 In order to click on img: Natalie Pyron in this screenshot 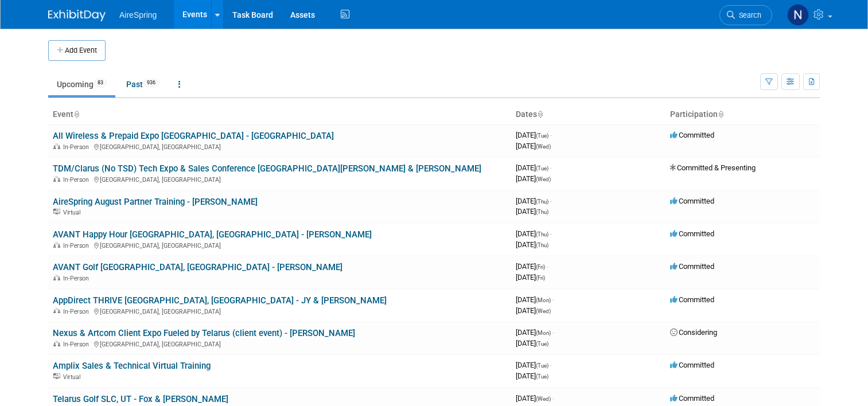, I will do `click(798, 15)`.